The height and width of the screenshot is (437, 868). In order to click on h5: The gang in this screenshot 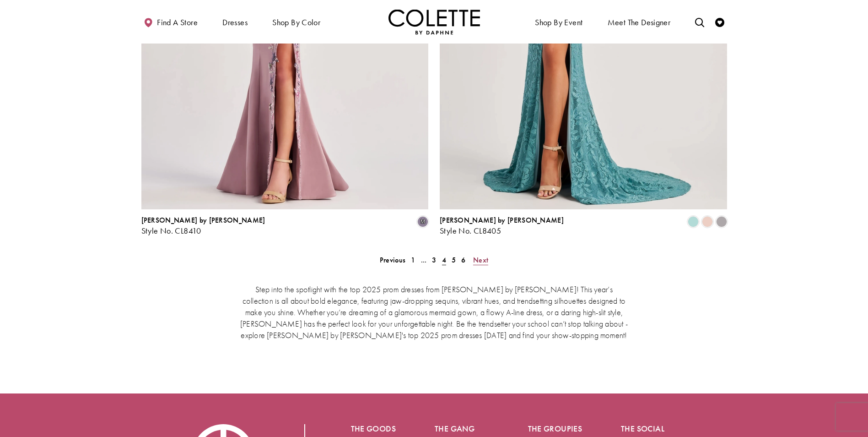, I will do `click(463, 428)`.